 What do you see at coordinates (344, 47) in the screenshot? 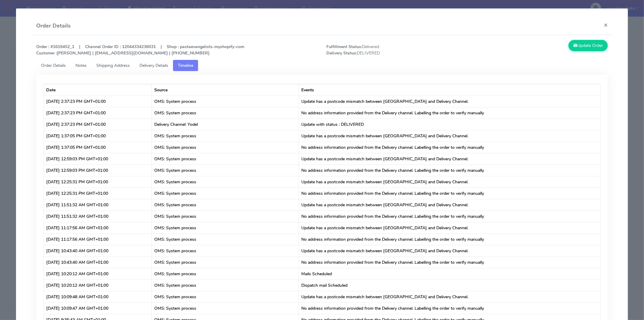
I see `strong: Fulfillment Status:` at bounding box center [344, 47].